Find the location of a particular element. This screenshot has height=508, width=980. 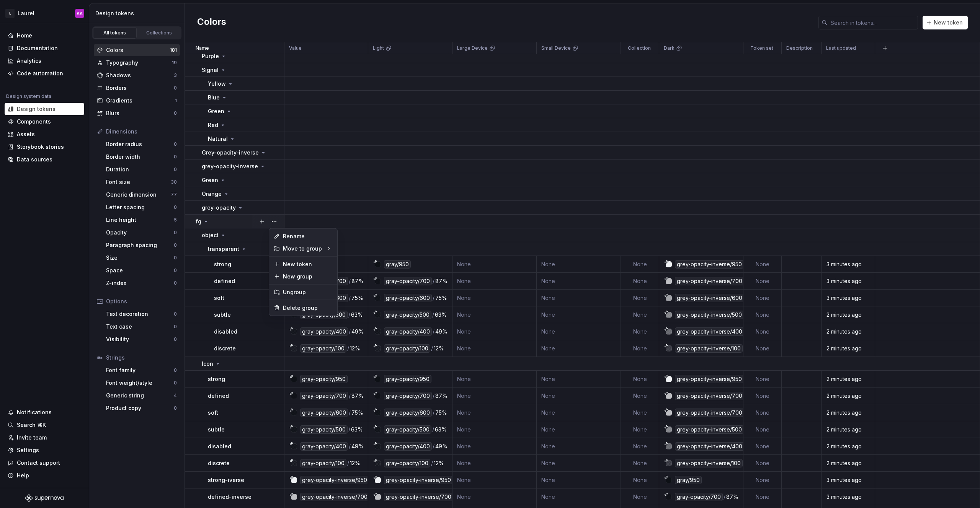

div: New group is located at coordinates (307, 277).